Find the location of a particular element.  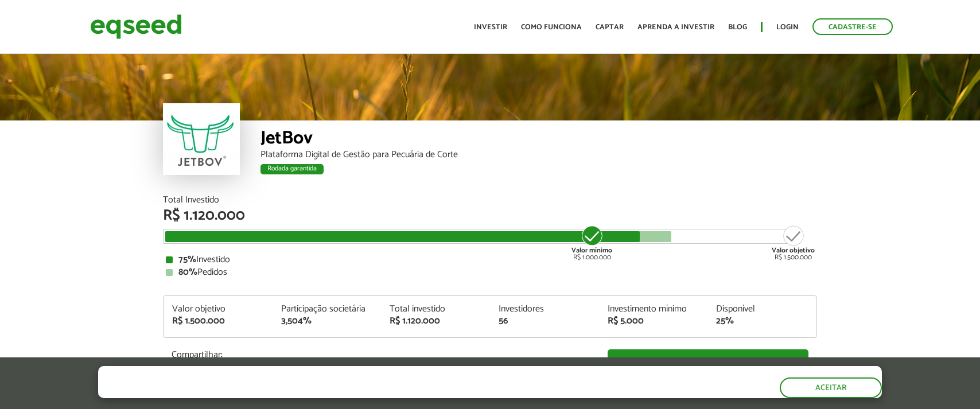

div: JetBov is located at coordinates (538, 140).